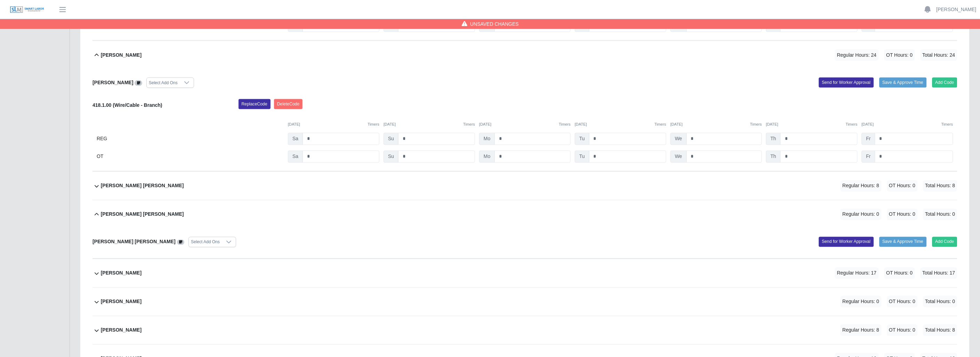 The width and height of the screenshot is (980, 357). Describe the element at coordinates (27, 10) in the screenshot. I see `img: SLM Logo` at that location.